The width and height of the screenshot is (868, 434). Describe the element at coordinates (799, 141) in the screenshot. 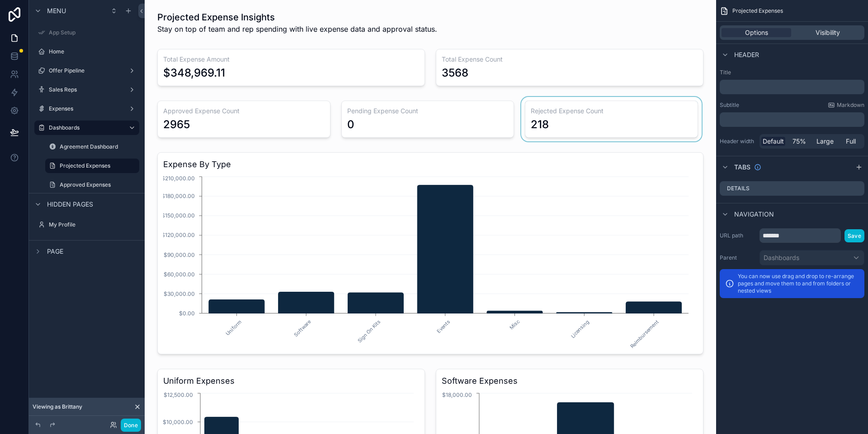

I see `span: 75%` at that location.